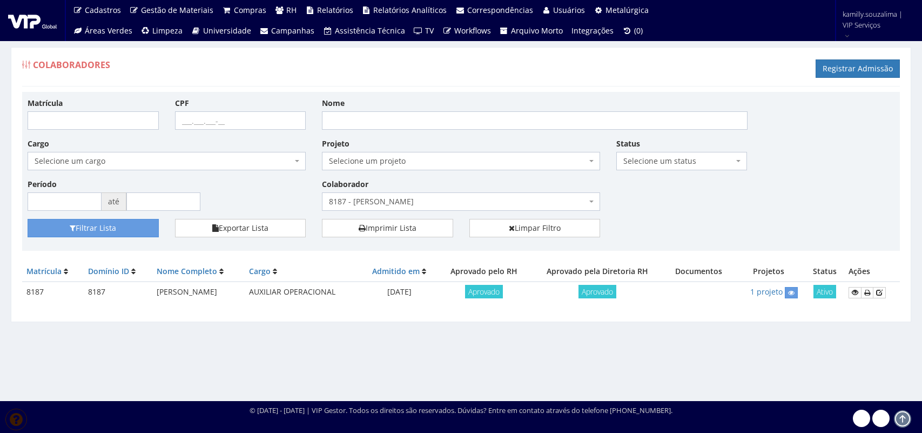  Describe the element at coordinates (483, 271) in the screenshot. I see `th: Aprovado pelo RH` at that location.